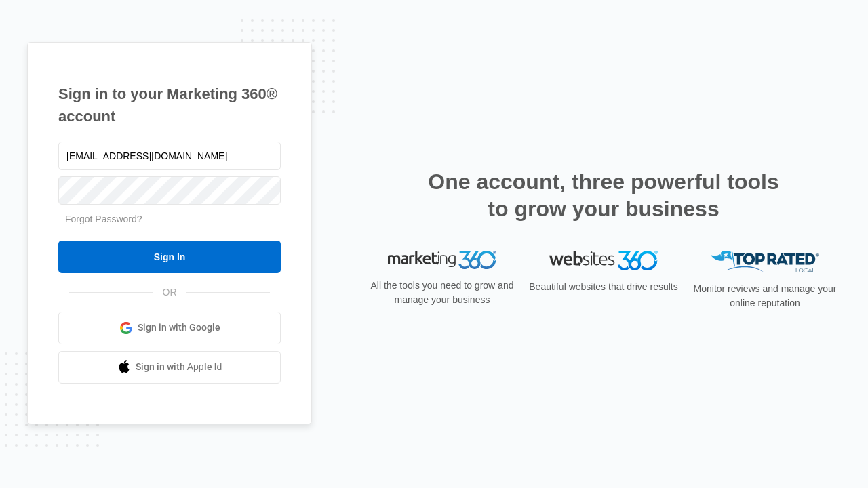 This screenshot has height=488, width=868. Describe the element at coordinates (603, 196) in the screenshot. I see `h2: One account, three powerful tools to grow your business` at that location.